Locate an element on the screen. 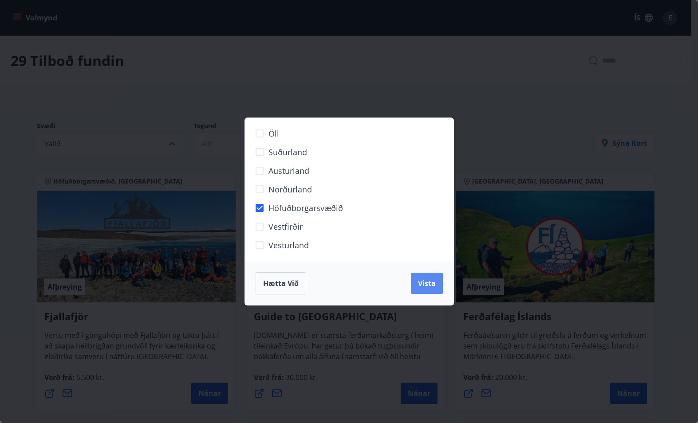  span: Vesturland is located at coordinates (288, 245).